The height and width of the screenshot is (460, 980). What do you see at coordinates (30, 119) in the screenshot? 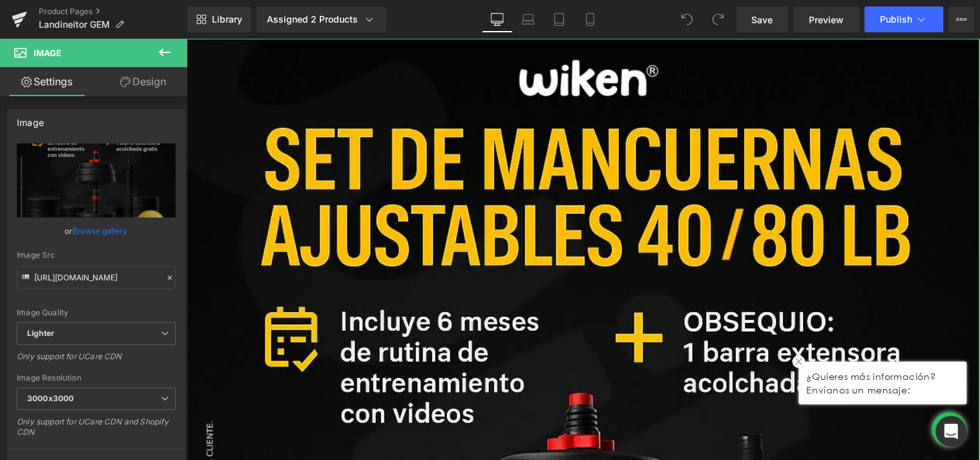
I see `div: Image` at bounding box center [30, 119].